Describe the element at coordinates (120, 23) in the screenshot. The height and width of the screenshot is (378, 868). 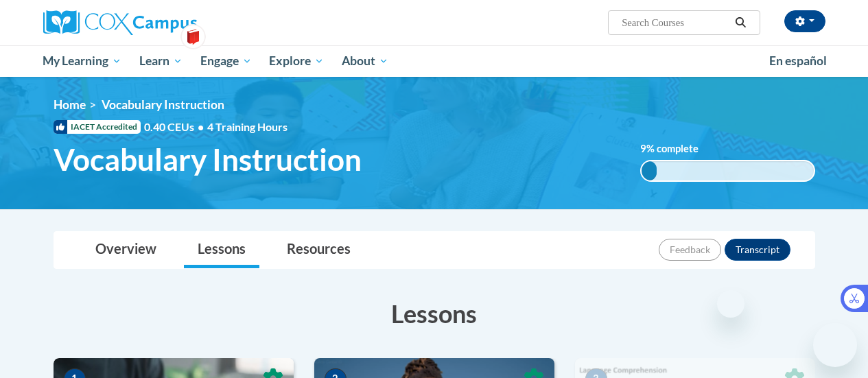
I see `img: Cox Campus` at that location.